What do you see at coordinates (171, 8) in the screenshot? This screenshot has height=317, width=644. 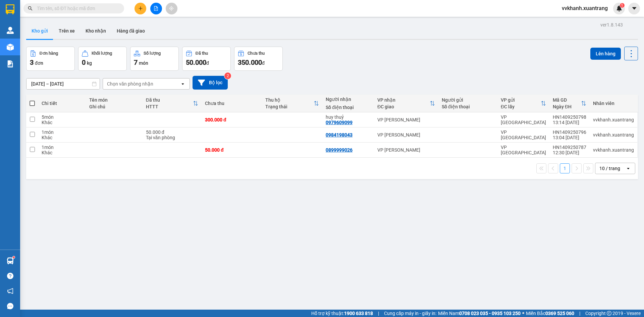 I see `button: aim` at bounding box center [171, 8].